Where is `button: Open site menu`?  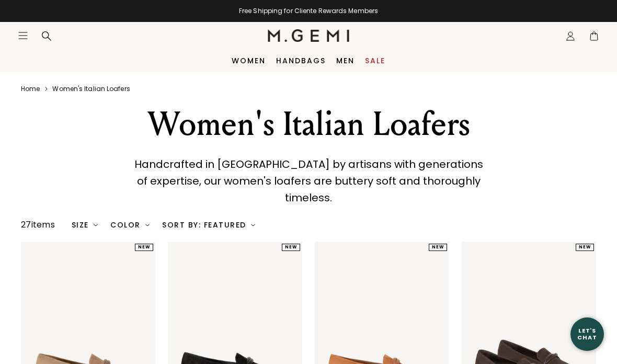
button: Open site menu is located at coordinates (23, 35).